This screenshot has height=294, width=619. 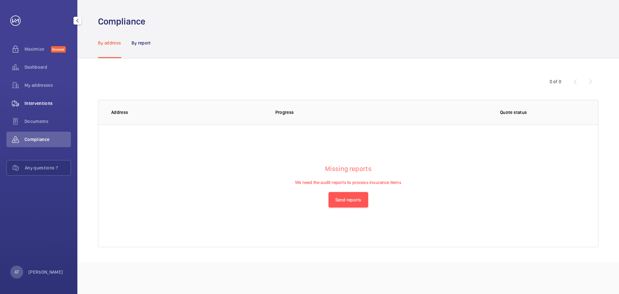 What do you see at coordinates (48, 121) in the screenshot?
I see `span: Documents` at bounding box center [48, 121].